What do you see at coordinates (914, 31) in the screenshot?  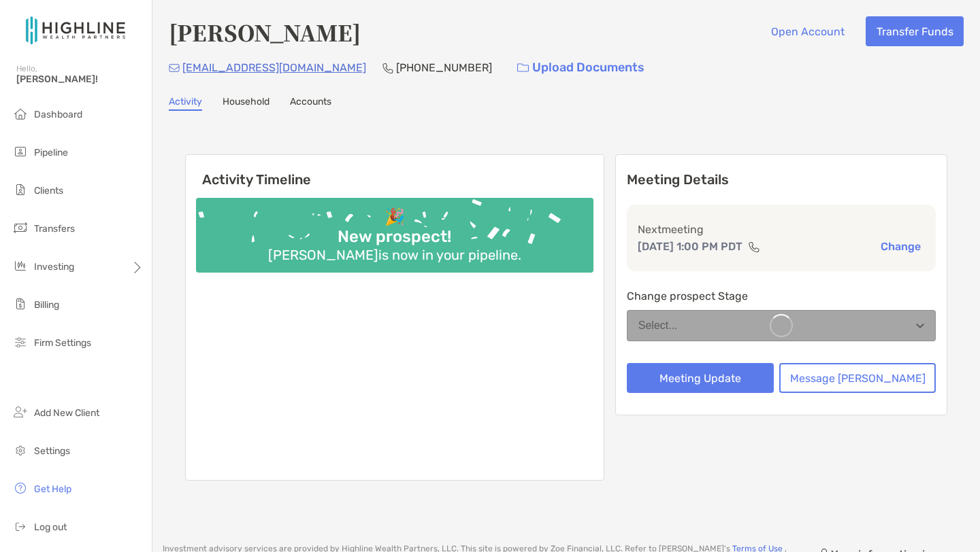 I see `button: Transfer Funds` at bounding box center [914, 31].